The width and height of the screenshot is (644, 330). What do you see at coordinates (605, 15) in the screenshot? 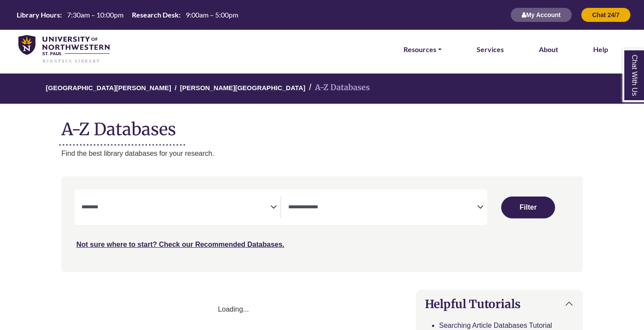
I see `a: Chat 24/7` at bounding box center [605, 15].